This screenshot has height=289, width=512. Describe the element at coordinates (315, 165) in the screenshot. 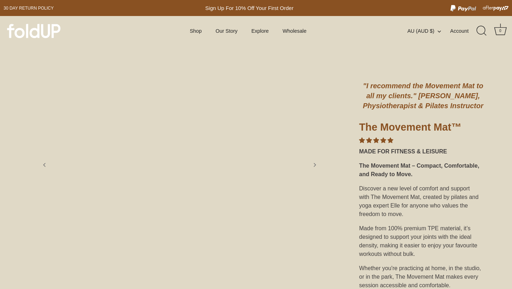

I see `a: Next slide` at that location.